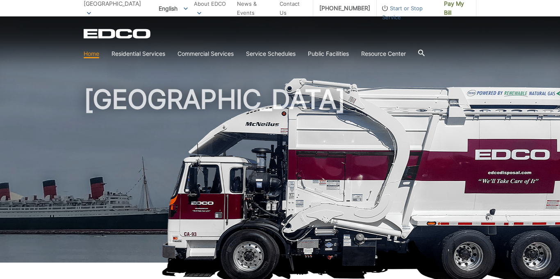 This screenshot has width=560, height=279. I want to click on a: Residential Services, so click(138, 54).